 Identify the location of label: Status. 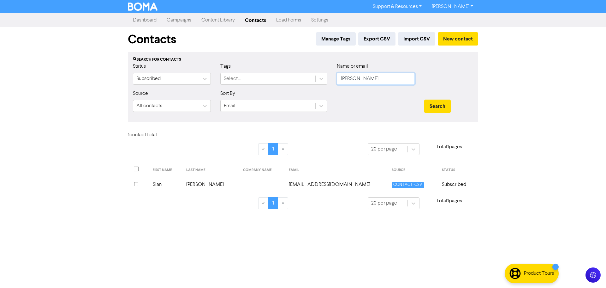
(139, 66).